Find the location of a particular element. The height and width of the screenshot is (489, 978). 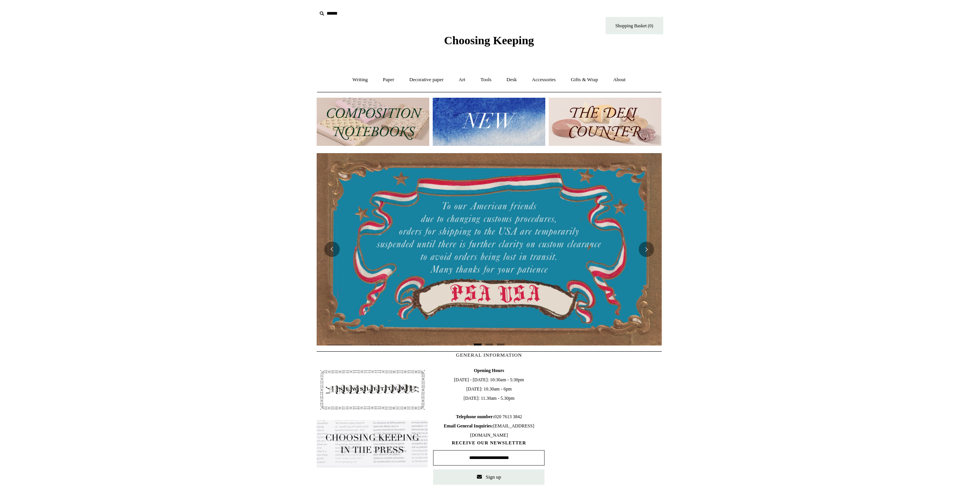

button: Page 1 is located at coordinates (478, 344).